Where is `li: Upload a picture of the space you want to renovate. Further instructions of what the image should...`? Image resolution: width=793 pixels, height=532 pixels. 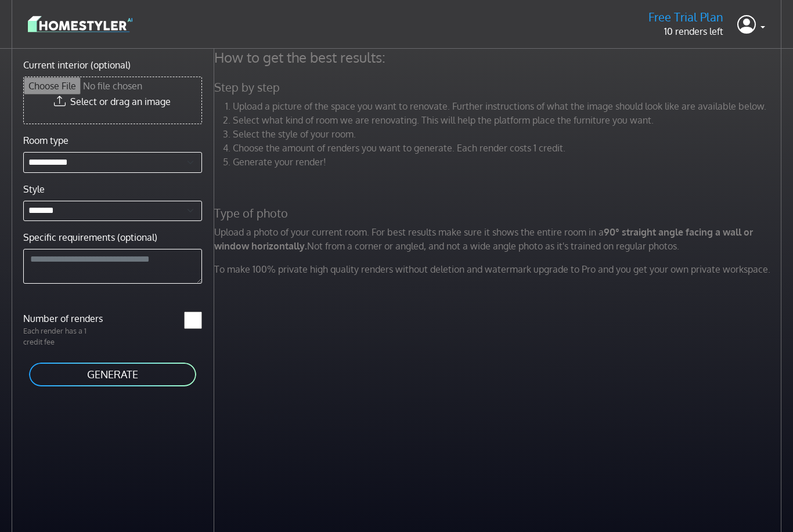 li: Upload a picture of the space you want to renovate. Further instructions of what the image should... is located at coordinates (509, 106).